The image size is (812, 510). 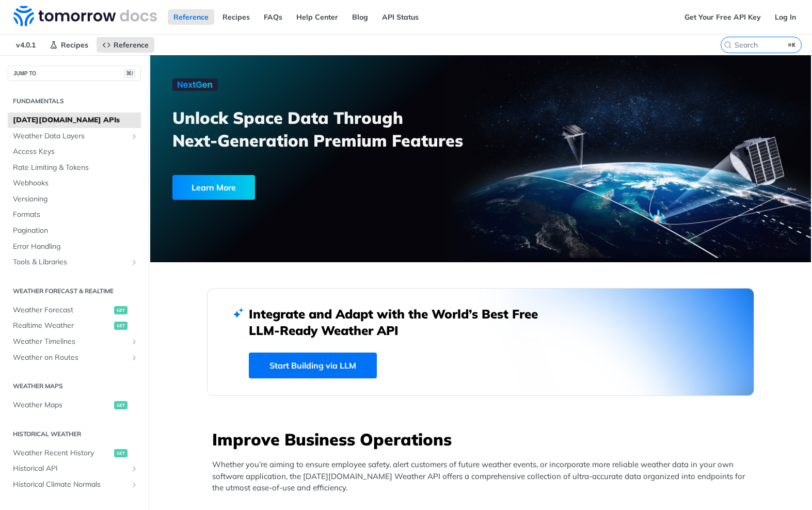 I want to click on span: Pagination, so click(x=76, y=230).